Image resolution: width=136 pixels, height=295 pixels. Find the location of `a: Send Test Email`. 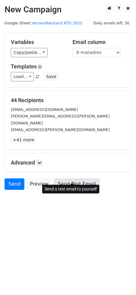

a: Send Test Email is located at coordinates (77, 184).